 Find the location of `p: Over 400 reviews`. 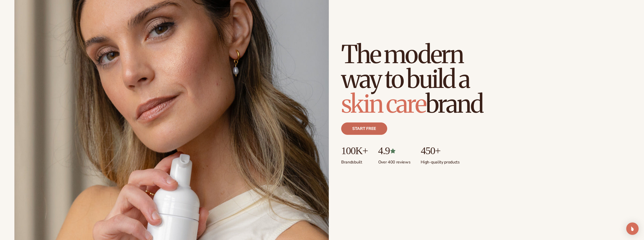

p: Over 400 reviews is located at coordinates (394, 161).